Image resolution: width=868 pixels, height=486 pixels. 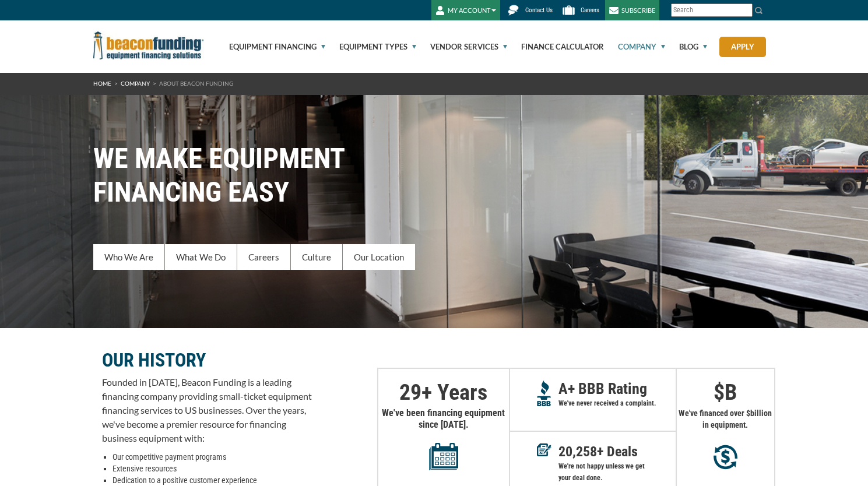 I want to click on p: $ B, so click(x=725, y=393).